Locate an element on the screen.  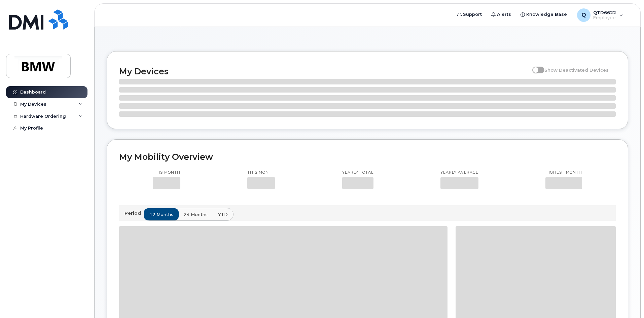
p: Yearly average is located at coordinates (459, 173).